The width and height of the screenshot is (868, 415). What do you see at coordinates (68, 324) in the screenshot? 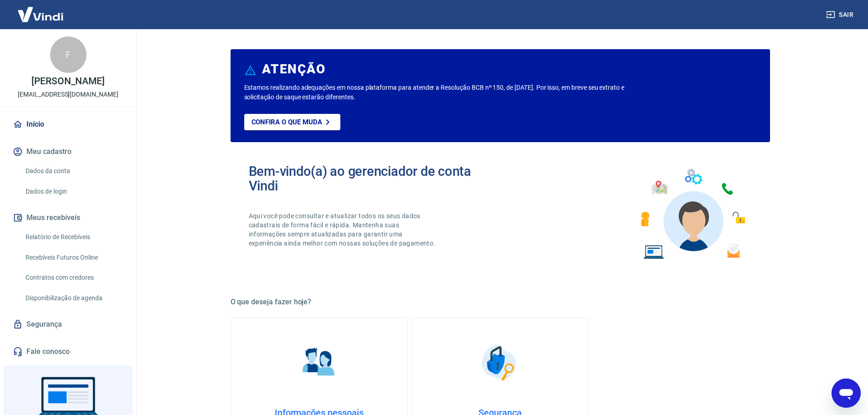
I see `a: Segurança` at bounding box center [68, 324].